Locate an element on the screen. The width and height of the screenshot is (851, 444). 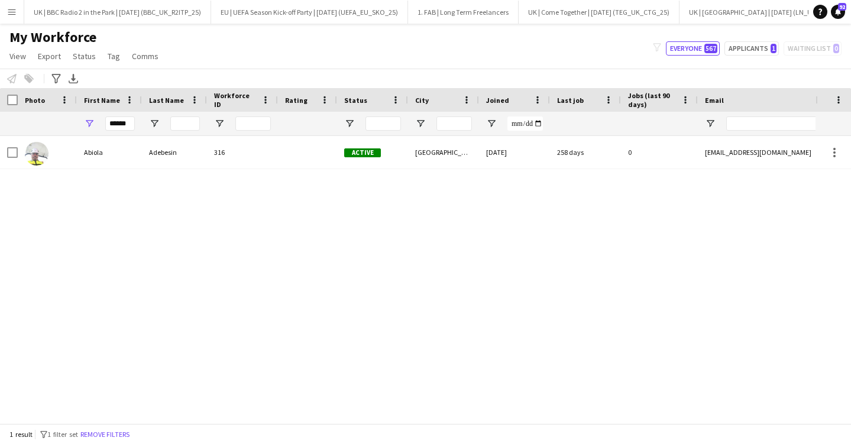
a: Comms is located at coordinates (145, 56).